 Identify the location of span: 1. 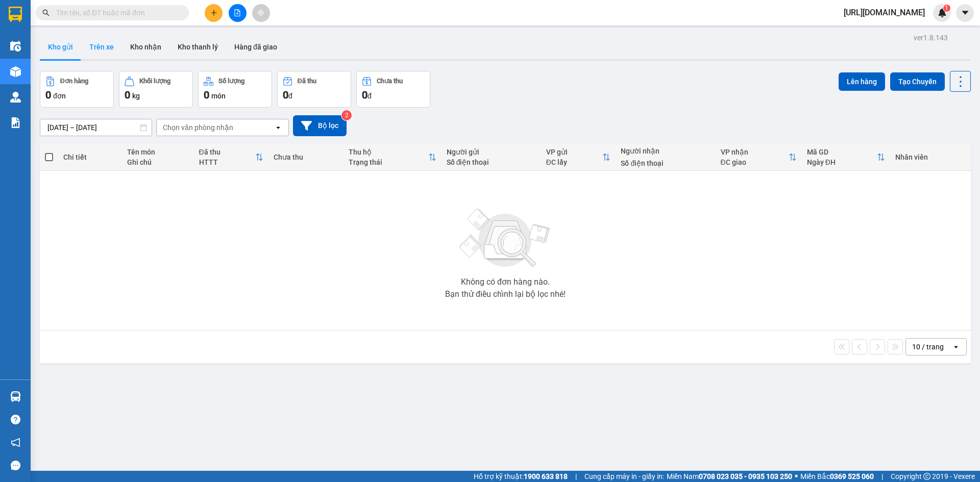
(946, 8).